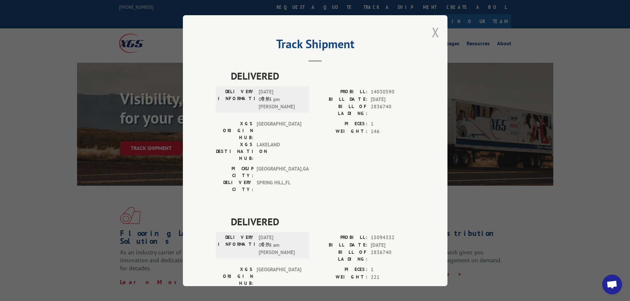  I want to click on span: 146, so click(392, 131).